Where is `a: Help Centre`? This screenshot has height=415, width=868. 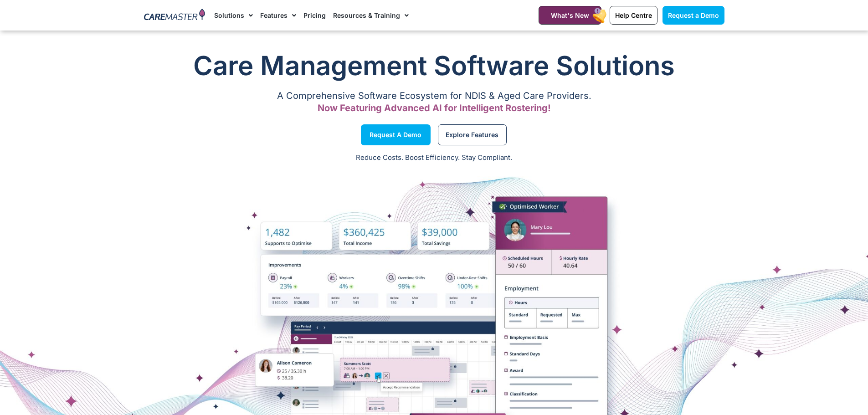 a: Help Centre is located at coordinates (633, 15).